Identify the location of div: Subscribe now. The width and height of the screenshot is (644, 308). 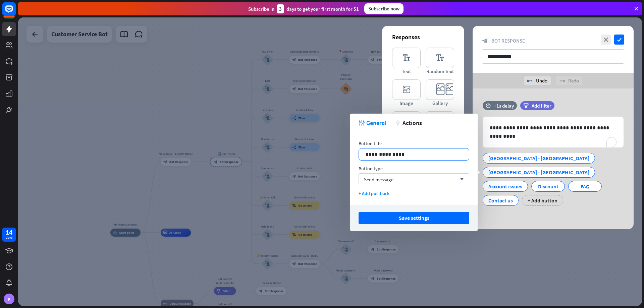
(384, 9).